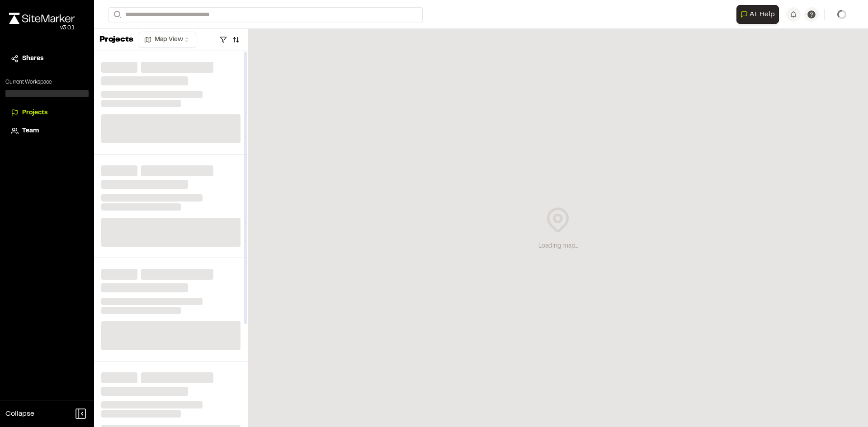  Describe the element at coordinates (757, 15) in the screenshot. I see `button: Open AI Assistant` at that location.